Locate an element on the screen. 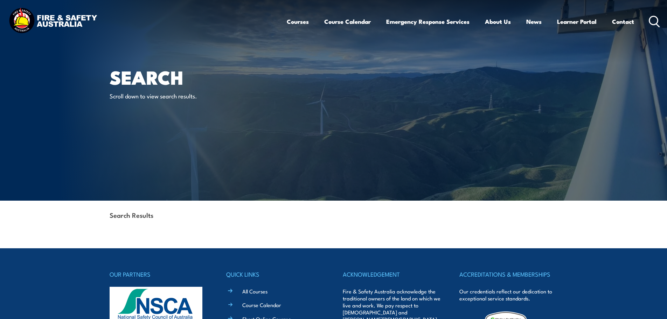 The width and height of the screenshot is (667, 319). a: Courses is located at coordinates (298, 21).